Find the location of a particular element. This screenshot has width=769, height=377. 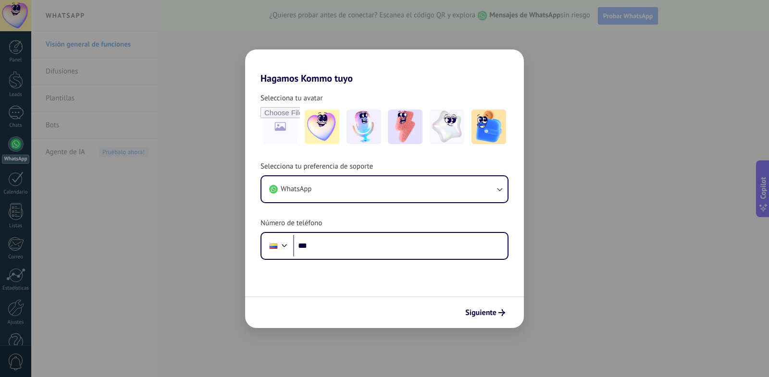

img: -5.jpeg is located at coordinates (489, 127).